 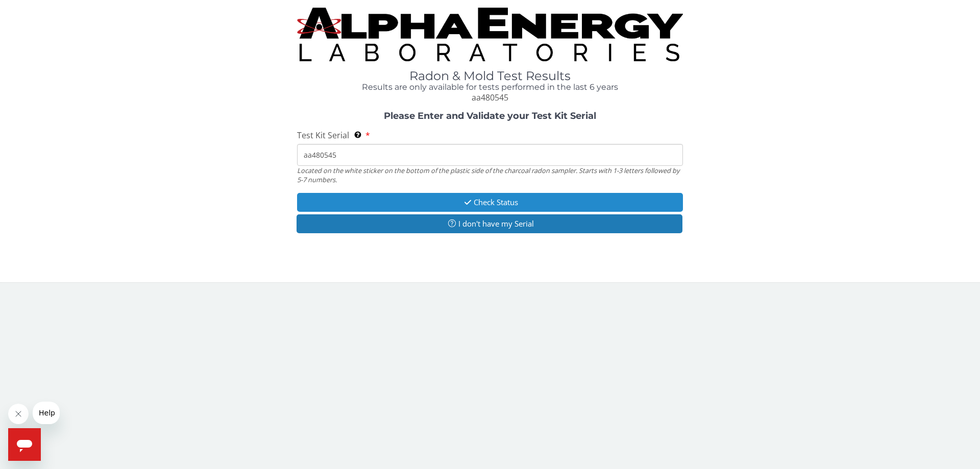 What do you see at coordinates (490, 34) in the screenshot?
I see `img: TightCrop.jpg` at bounding box center [490, 34].